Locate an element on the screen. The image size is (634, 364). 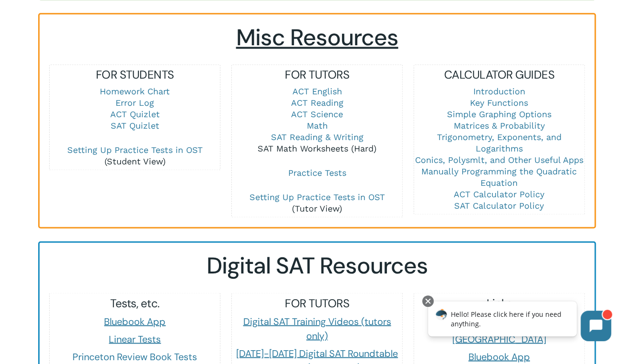
a: ACT Calculator Policy is located at coordinates (499, 194).